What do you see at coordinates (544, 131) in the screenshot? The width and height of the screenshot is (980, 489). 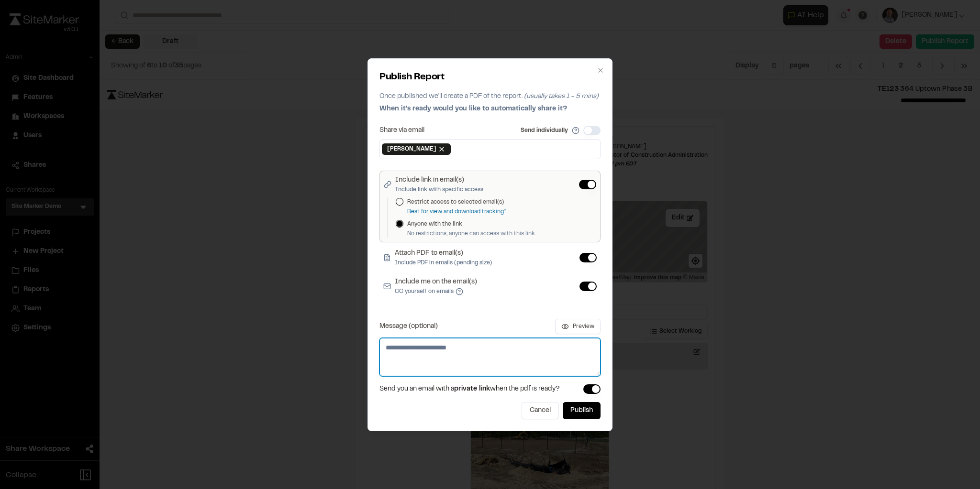 I see `label: Send individually` at bounding box center [544, 131].